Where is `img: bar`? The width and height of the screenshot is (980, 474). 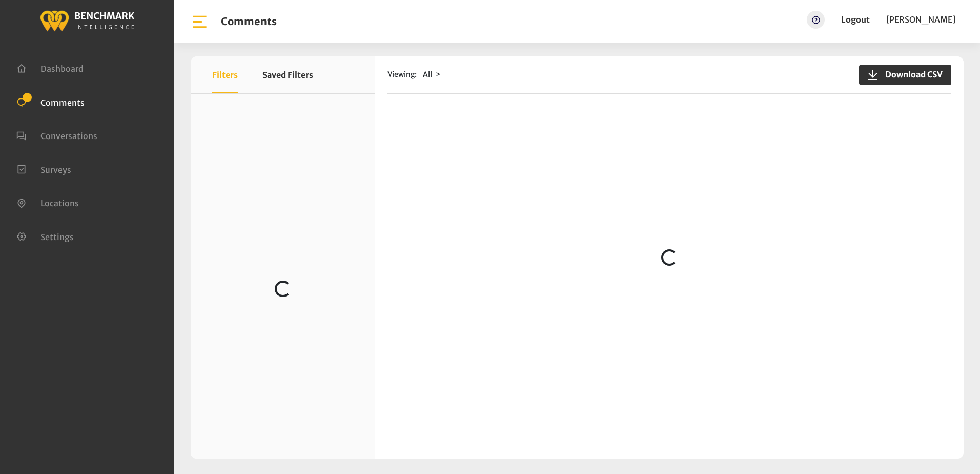 img: bar is located at coordinates (200, 21).